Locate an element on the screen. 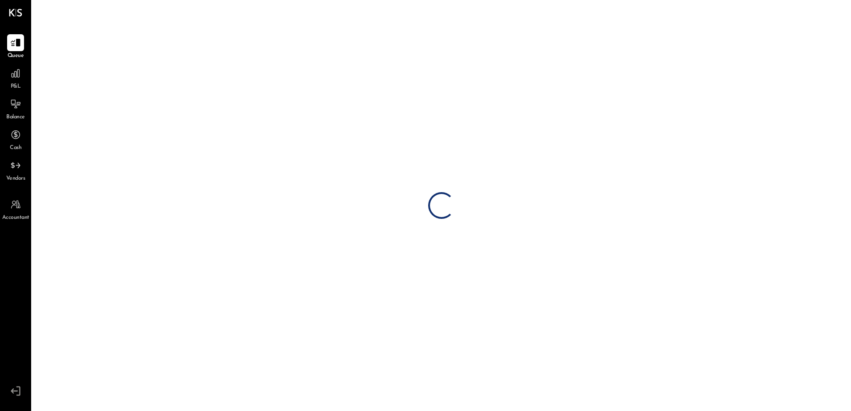 The width and height of the screenshot is (851, 411). span: P&L is located at coordinates (16, 87).